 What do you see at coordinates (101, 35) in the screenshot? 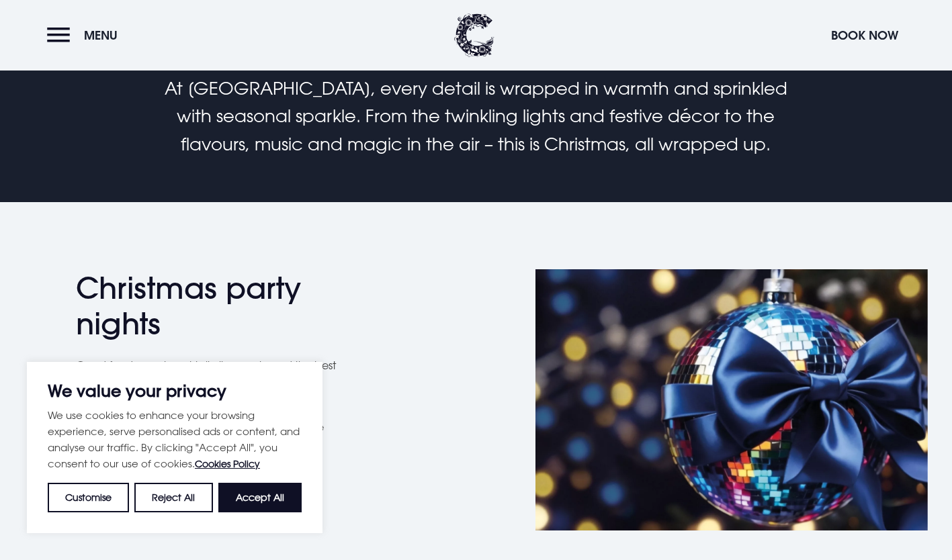
I see `span: Menu` at bounding box center [101, 35].